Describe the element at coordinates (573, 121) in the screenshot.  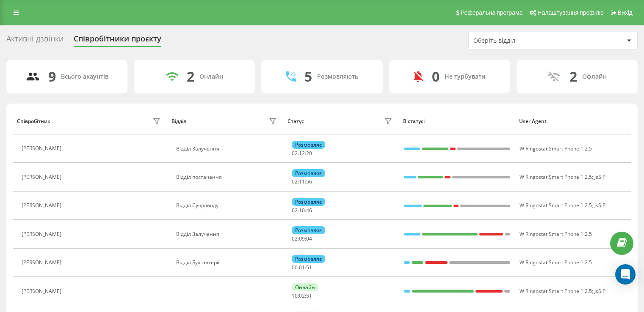
I see `div: User Agent` at that location.